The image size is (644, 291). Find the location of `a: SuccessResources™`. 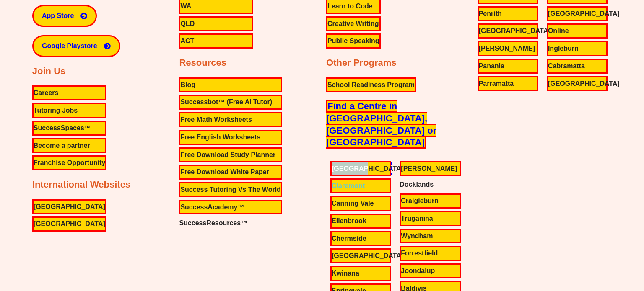

a: SuccessResources™ is located at coordinates (230, 223).